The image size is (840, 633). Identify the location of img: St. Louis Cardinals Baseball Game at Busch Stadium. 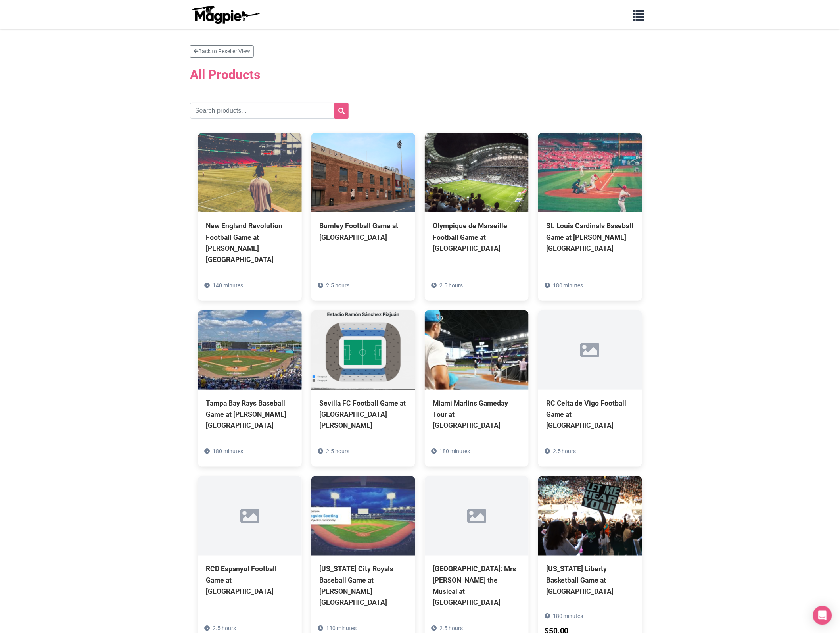
(590, 173).